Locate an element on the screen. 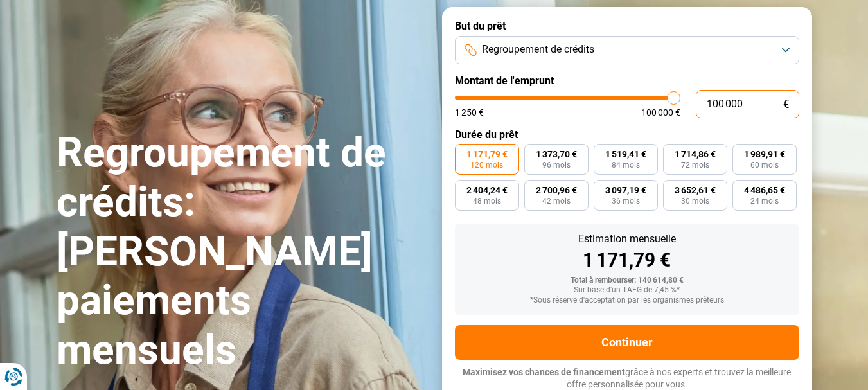  span: 1 250 € is located at coordinates (469, 112).